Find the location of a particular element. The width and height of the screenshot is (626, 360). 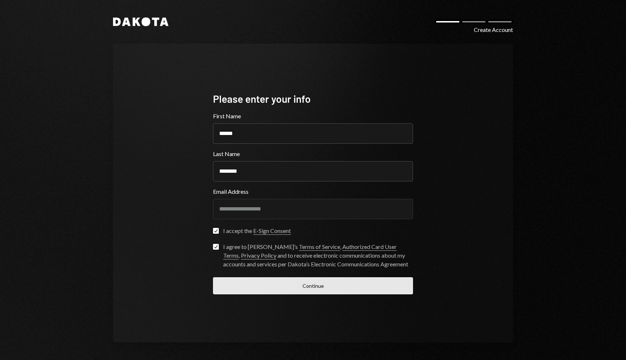

label: Email Address is located at coordinates (313, 191).